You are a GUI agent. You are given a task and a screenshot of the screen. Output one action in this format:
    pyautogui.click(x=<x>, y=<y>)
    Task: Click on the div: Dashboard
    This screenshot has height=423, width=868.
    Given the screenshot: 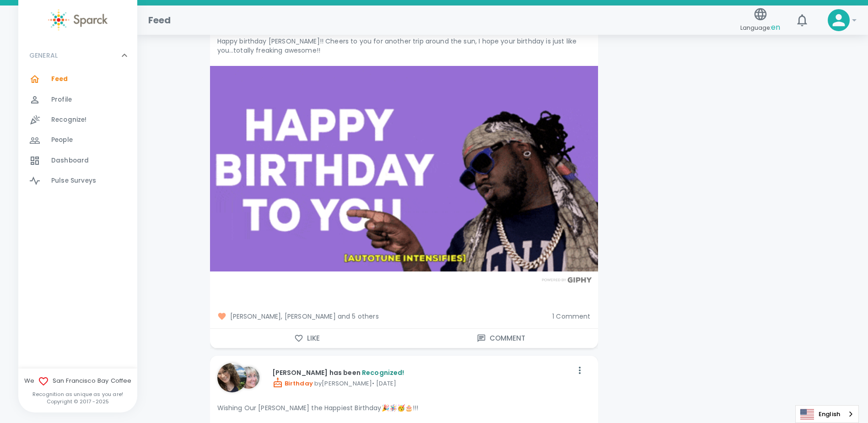 What is the action you would take?
    pyautogui.click(x=78, y=160)
    